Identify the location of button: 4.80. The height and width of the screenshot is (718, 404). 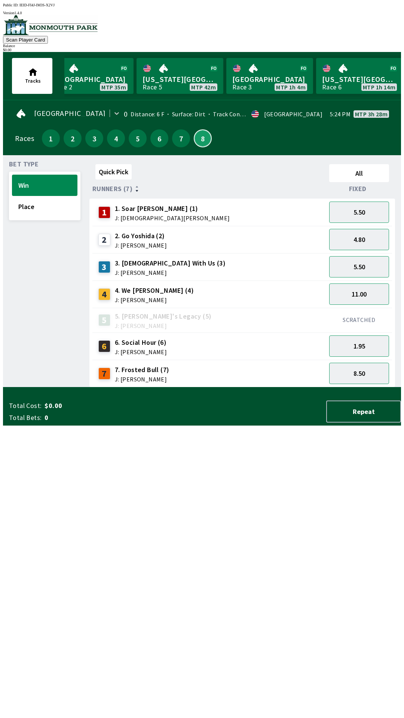
(359, 239).